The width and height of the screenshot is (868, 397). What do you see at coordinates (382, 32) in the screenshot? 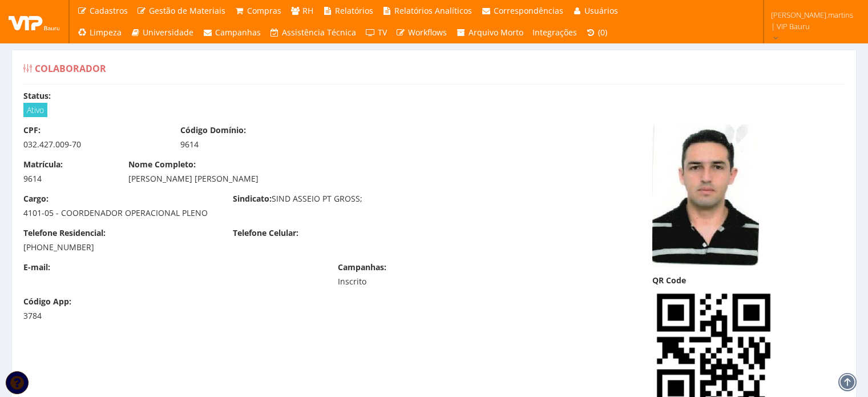
I see `span: TV` at bounding box center [382, 32].